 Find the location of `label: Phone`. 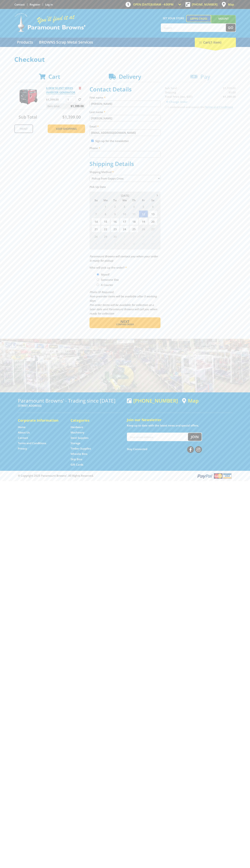

label: Phone is located at coordinates (125, 148).